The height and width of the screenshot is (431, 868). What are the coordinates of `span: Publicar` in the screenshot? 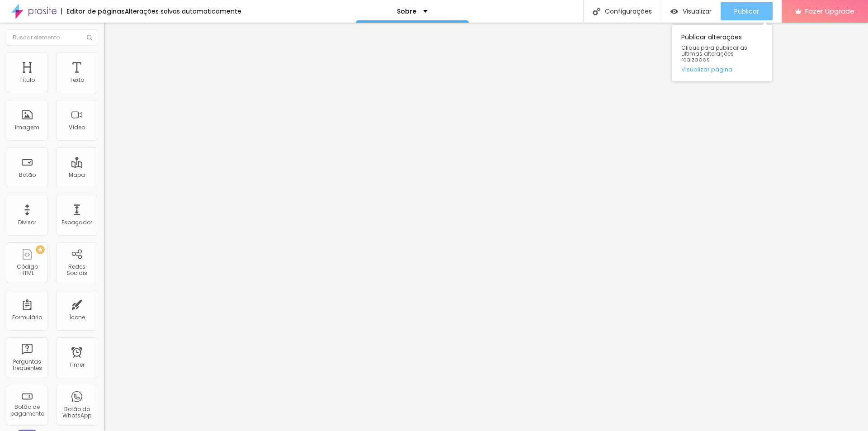 It's located at (746, 11).